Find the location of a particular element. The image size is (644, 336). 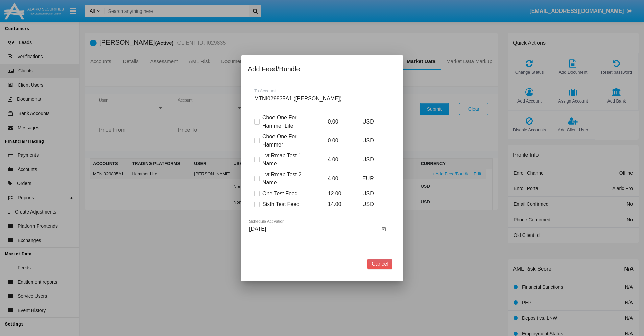

p: EUR is located at coordinates (373, 178).